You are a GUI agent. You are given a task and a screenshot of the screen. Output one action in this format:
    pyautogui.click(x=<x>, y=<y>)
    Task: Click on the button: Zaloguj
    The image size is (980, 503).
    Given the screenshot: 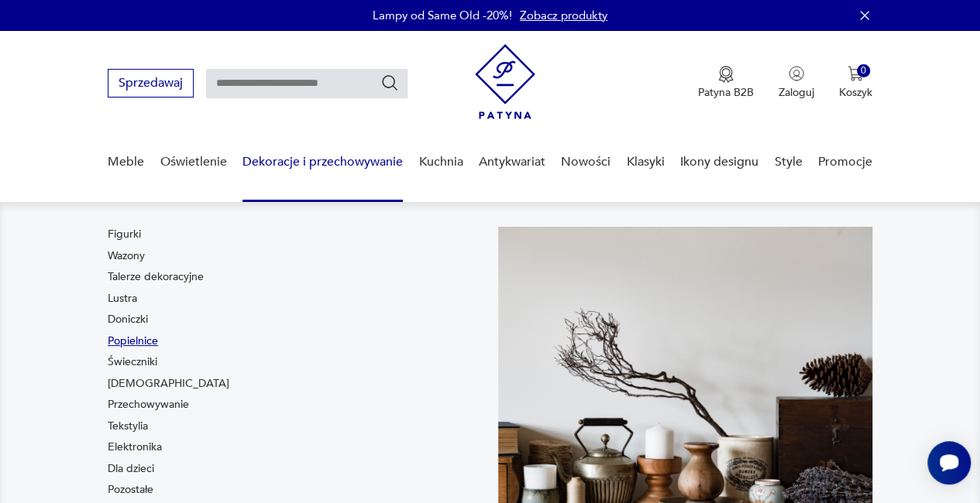 What is the action you would take?
    pyautogui.click(x=796, y=83)
    